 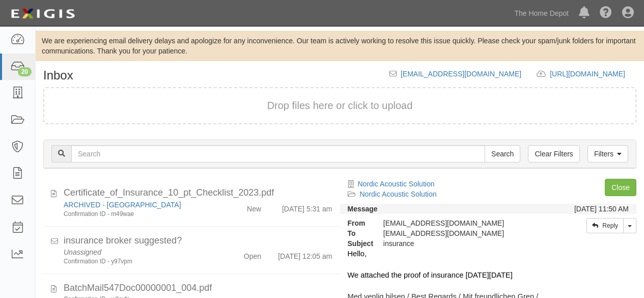 What do you see at coordinates (606, 13) in the screenshot?
I see `i: Help Center - Complianz` at bounding box center [606, 13].